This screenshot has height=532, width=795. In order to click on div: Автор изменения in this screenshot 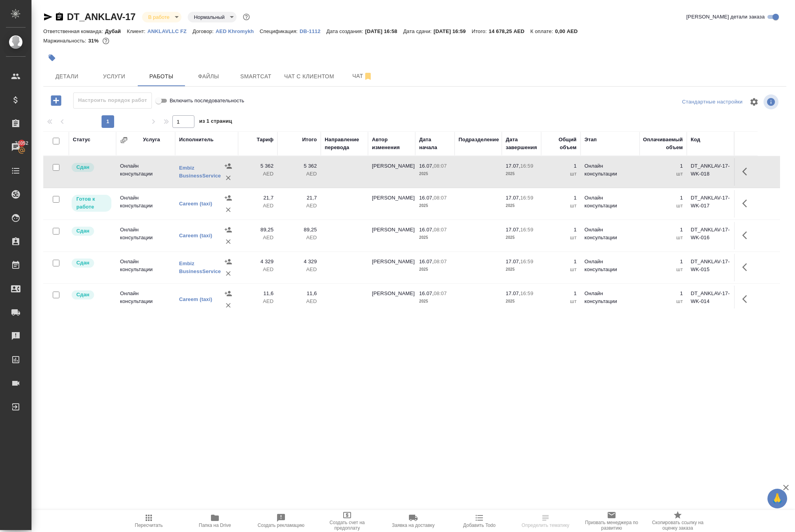, I will do `click(392, 144)`.